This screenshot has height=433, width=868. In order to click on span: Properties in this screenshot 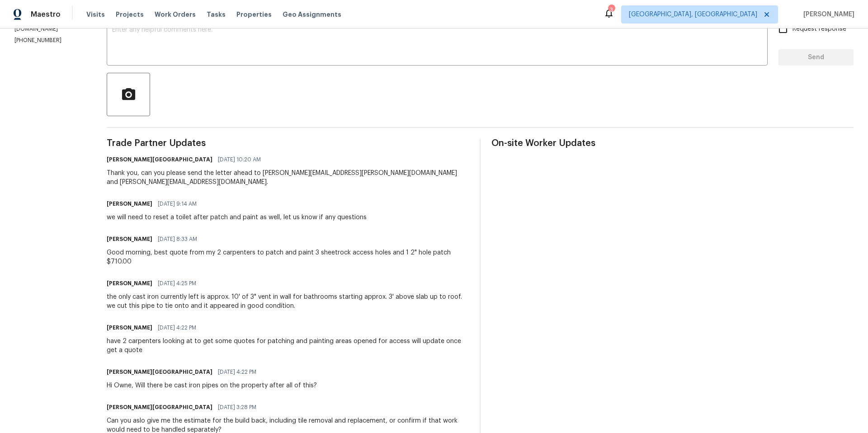, I will do `click(254, 15)`.